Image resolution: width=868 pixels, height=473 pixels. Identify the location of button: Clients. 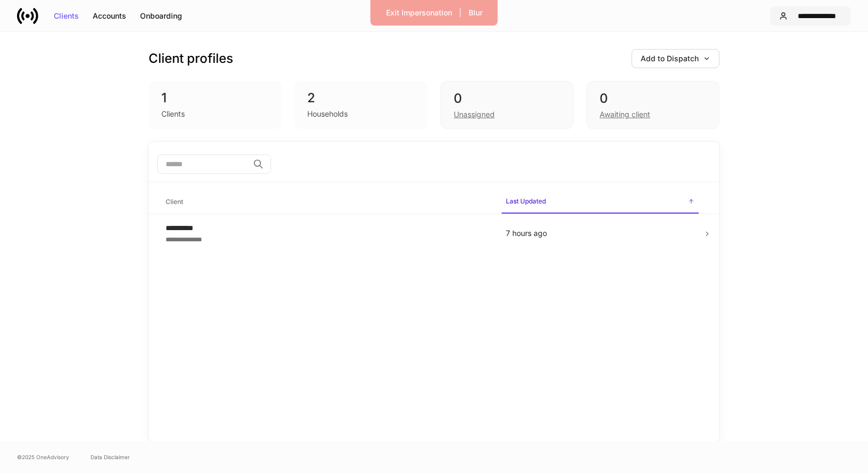
(66, 16).